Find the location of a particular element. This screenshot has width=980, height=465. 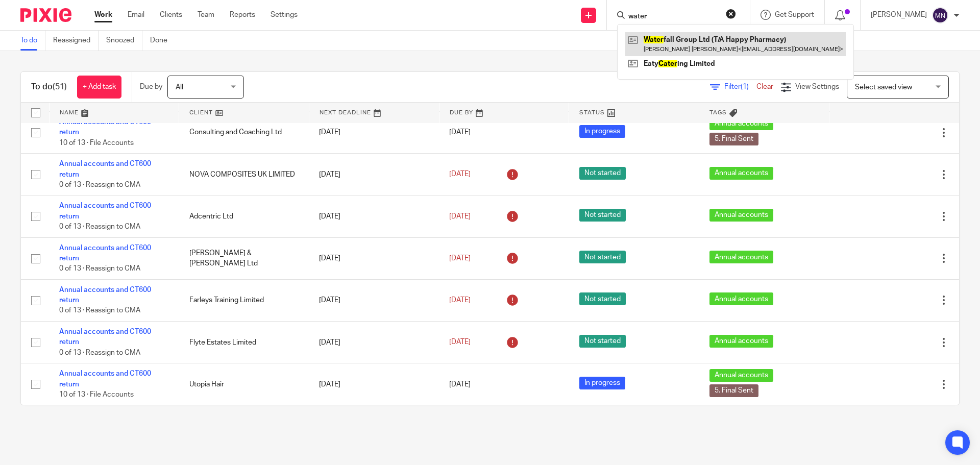

p: Due by is located at coordinates (151, 87).